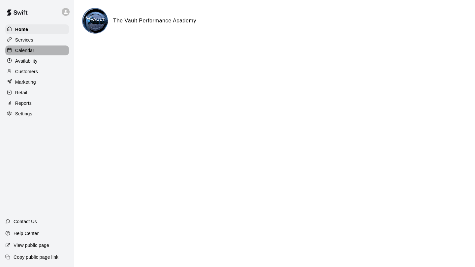  Describe the element at coordinates (37, 103) in the screenshot. I see `a: Reports` at that location.